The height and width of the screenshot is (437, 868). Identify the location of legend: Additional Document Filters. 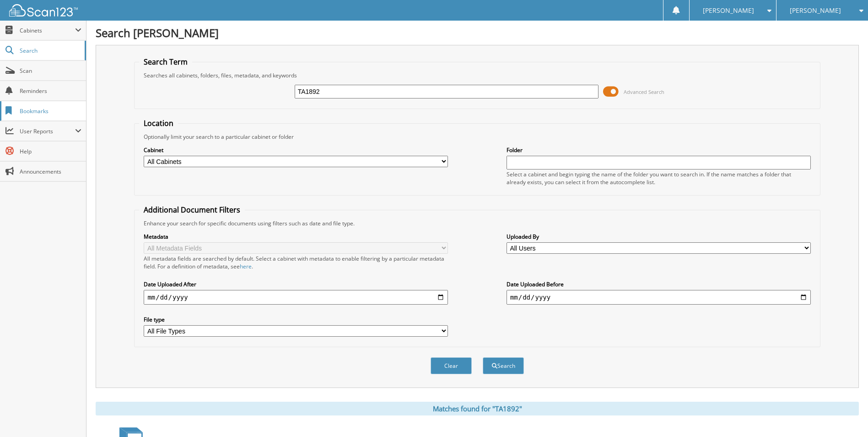
(192, 210).